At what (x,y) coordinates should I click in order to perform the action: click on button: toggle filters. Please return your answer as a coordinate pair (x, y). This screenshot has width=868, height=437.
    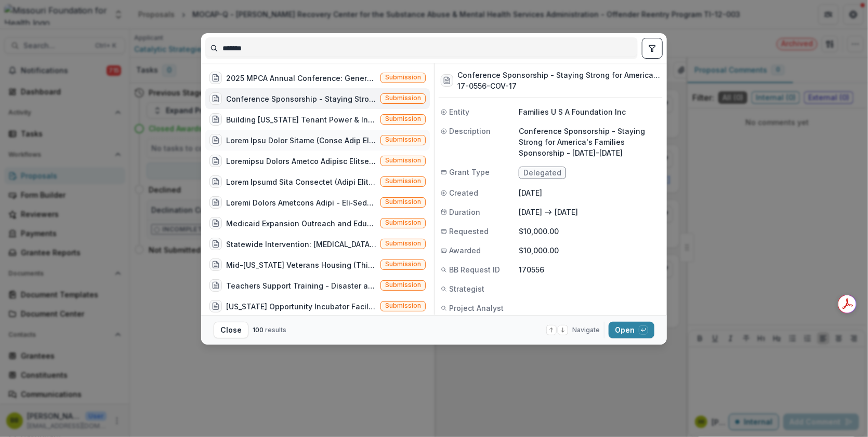
    Looking at the image, I should click on (653, 49).